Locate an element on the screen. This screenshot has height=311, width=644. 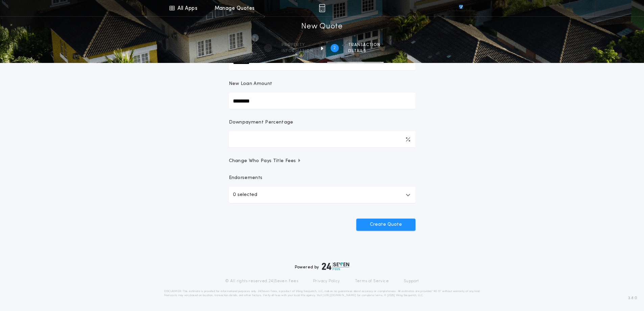
p: © All rights reserved. 24|Seven Fees is located at coordinates (262, 281).